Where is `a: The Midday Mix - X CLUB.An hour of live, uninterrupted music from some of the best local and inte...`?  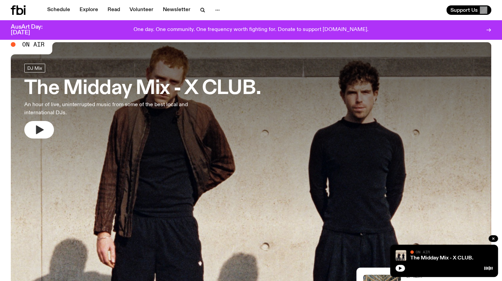 a: The Midday Mix - X CLUB.An hour of live, uninterrupted music from some of the best local and inte... is located at coordinates (142, 101).